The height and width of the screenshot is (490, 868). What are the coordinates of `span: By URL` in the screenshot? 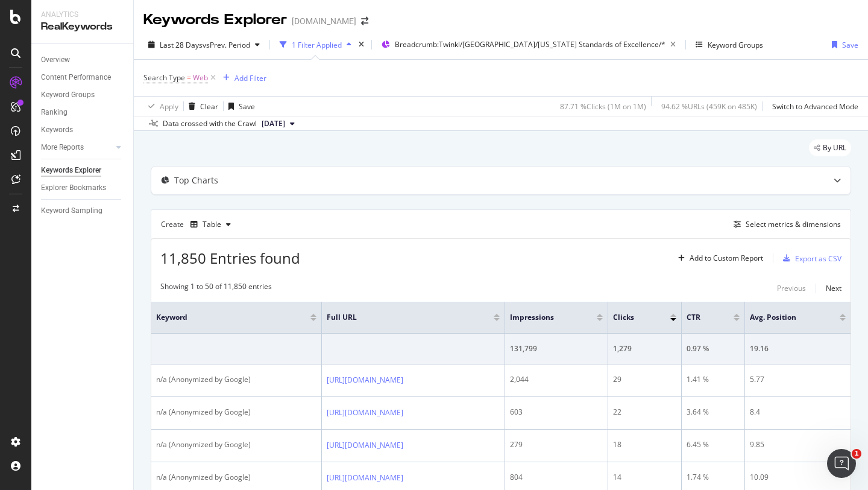 It's located at (834, 147).